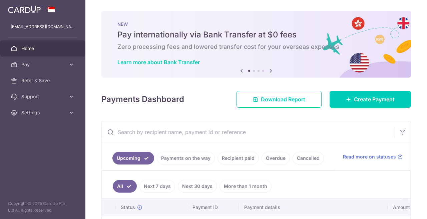 This screenshot has width=427, height=219. I want to click on span: Home, so click(43, 48).